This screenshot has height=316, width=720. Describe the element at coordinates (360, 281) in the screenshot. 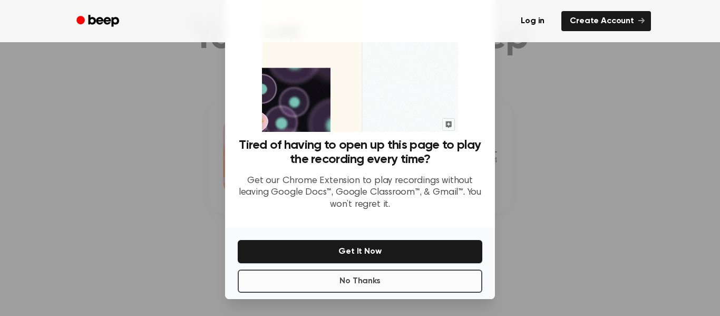

I see `button: No Thanks` at that location.